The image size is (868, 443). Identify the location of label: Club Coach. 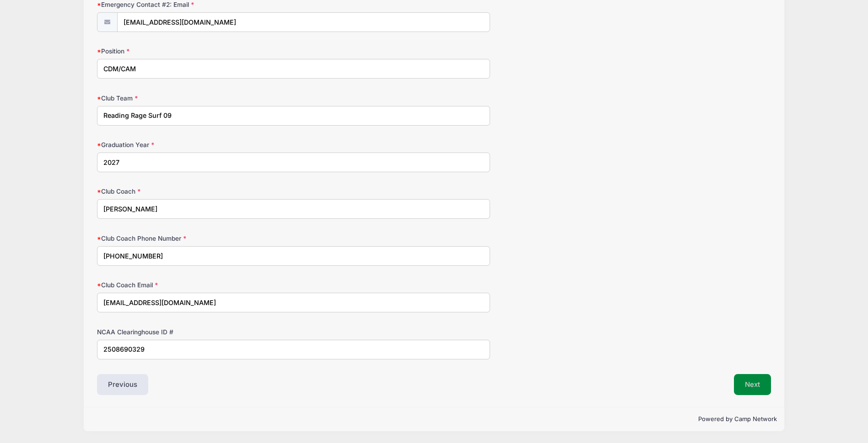
(209, 191).